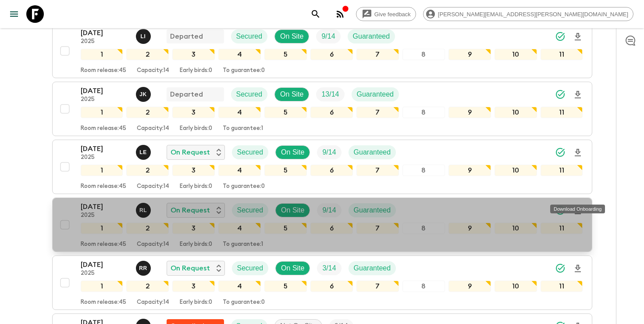 The image size is (644, 324). Describe the element at coordinates (144, 209) in the screenshot. I see `span: Rabata Legend Mpatamali` at that location.